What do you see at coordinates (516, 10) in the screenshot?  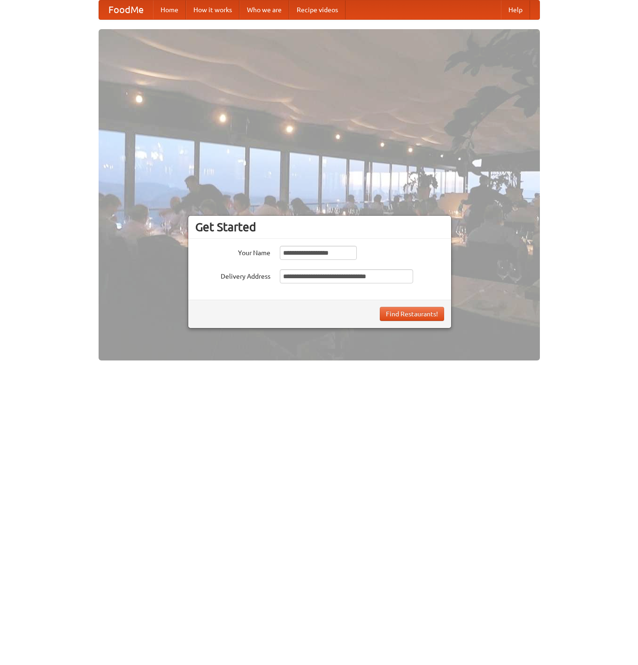 I see `a: Help` at bounding box center [516, 10].